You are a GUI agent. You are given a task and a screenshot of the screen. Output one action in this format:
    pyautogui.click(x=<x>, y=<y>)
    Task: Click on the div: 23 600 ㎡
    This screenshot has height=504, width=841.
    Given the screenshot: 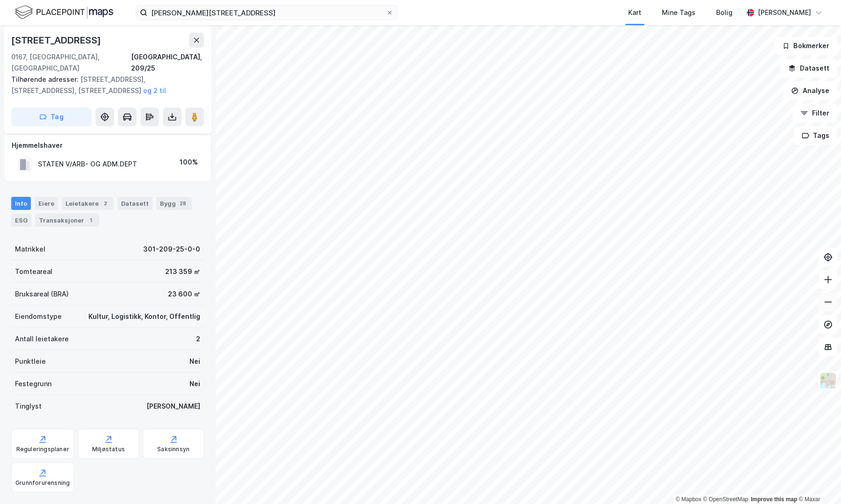 What is the action you would take?
    pyautogui.click(x=184, y=294)
    